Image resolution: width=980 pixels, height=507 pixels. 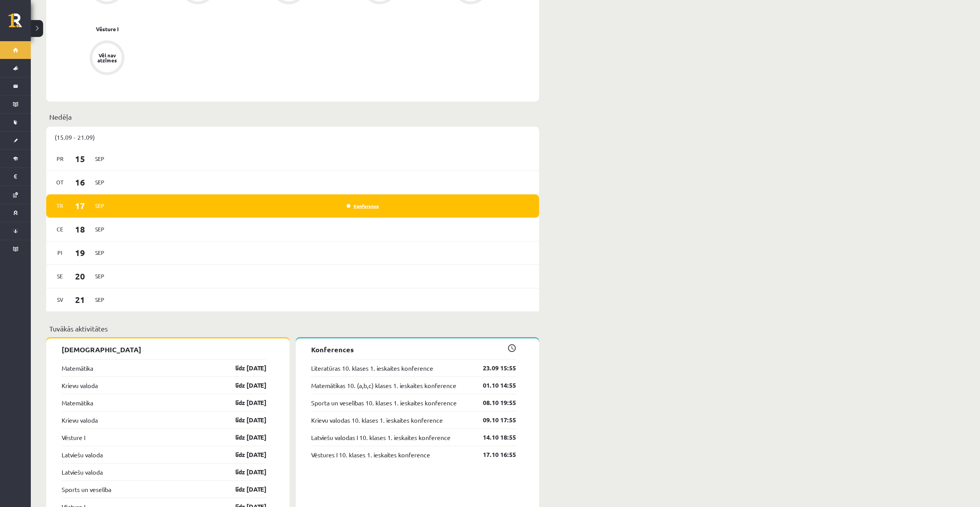 I want to click on a: Krievu valodas 10. klases 1. ieskaites konference, so click(x=377, y=420).